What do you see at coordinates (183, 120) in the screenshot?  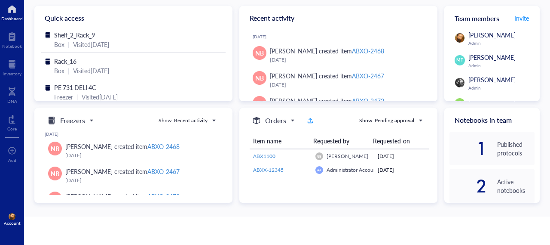 I see `div: Show: Recent activity` at bounding box center [183, 120].